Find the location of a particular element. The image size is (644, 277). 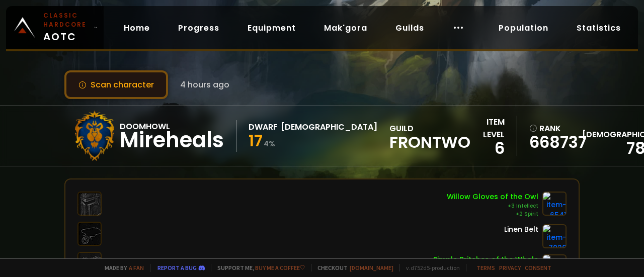

div: item level is located at coordinates (487, 128).